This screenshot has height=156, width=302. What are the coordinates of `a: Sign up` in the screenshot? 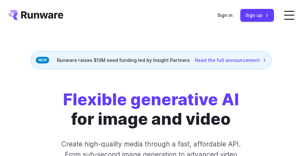 It's located at (257, 15).